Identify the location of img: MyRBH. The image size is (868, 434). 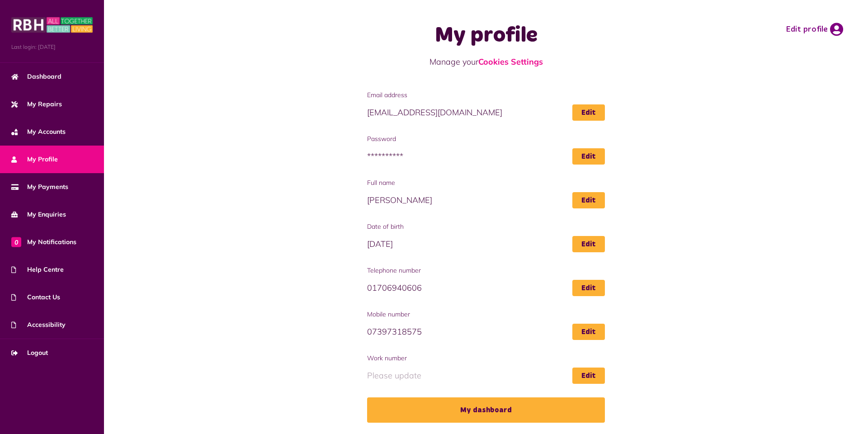
(52, 25).